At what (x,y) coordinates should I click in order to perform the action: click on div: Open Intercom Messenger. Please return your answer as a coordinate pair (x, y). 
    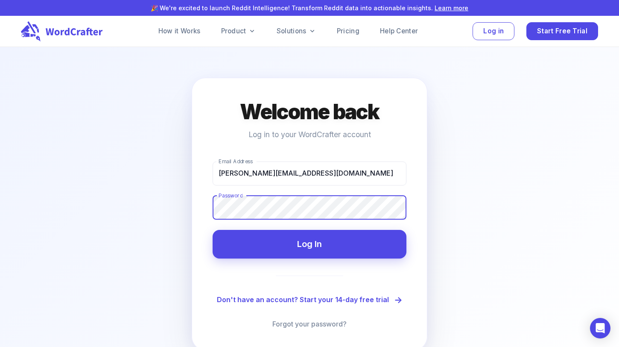
    Looking at the image, I should click on (600, 328).